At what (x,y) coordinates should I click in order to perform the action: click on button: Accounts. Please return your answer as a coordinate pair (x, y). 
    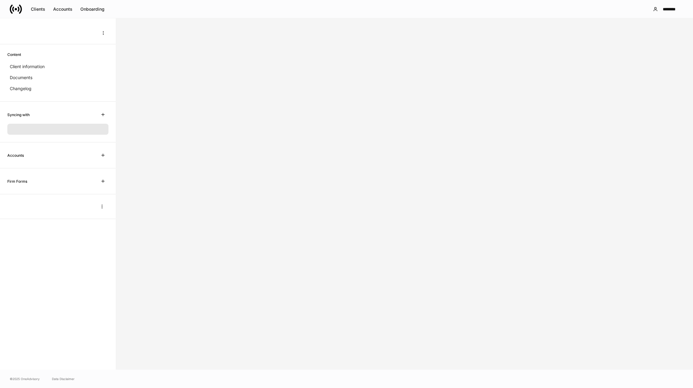
    Looking at the image, I should click on (63, 9).